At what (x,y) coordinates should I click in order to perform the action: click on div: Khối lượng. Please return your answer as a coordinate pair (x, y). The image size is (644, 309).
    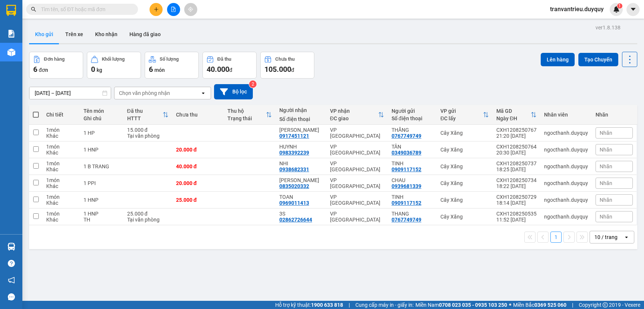
    Looking at the image, I should click on (113, 59).